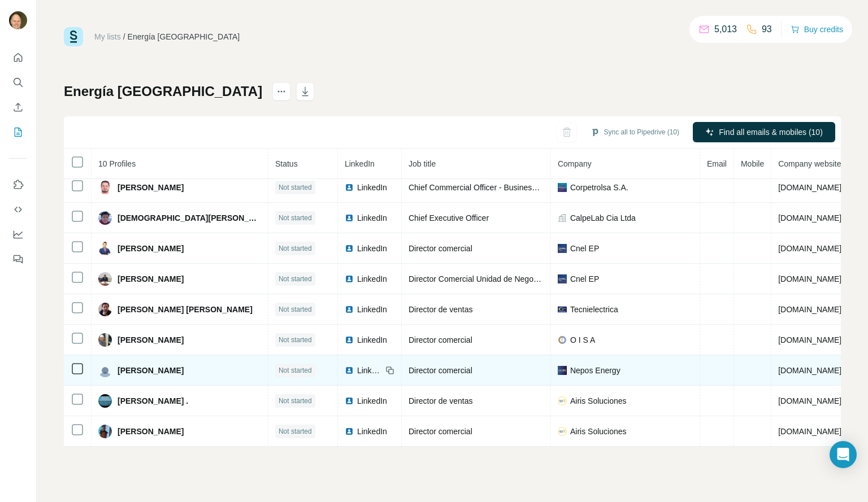 The image size is (868, 502). Describe the element at coordinates (716, 163) in the screenshot. I see `span: Email` at that location.